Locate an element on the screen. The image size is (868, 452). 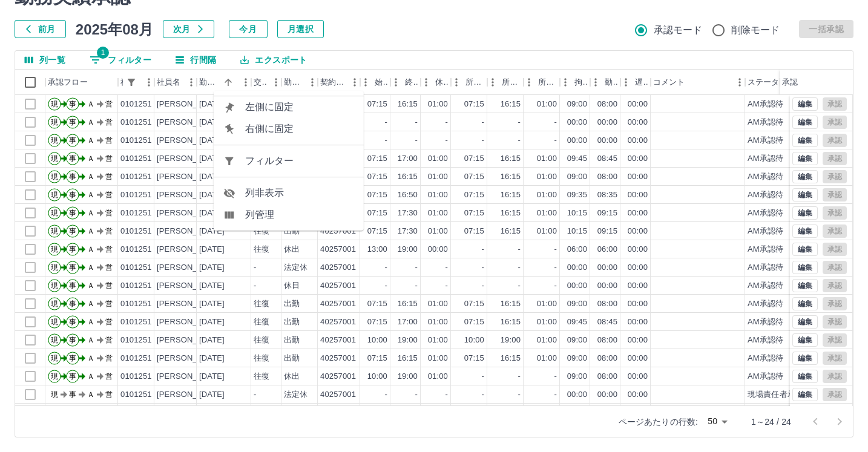
div: 13:00 is located at coordinates (377, 249).